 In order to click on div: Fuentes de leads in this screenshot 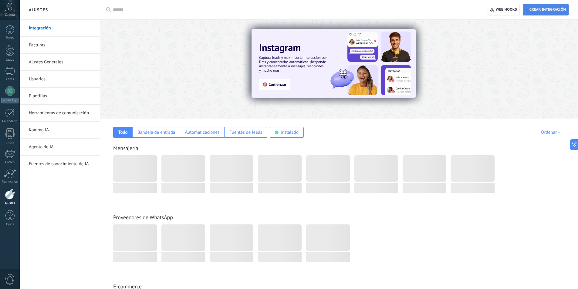, I will do `click(246, 132)`.